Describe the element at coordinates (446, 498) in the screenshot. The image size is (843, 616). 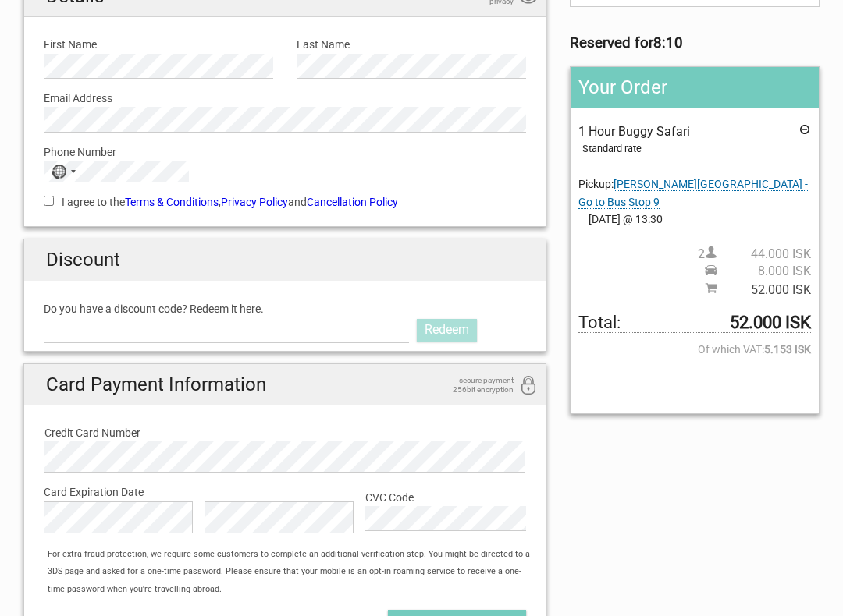
I see `label: CVC Code` at that location.